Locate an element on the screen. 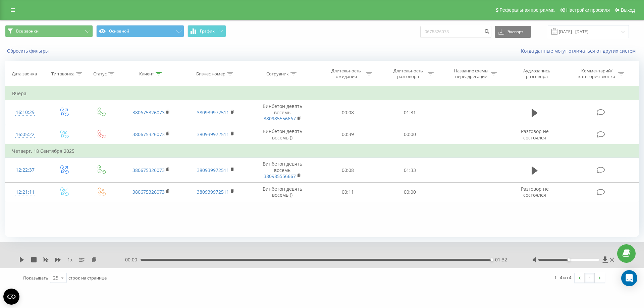 The height and width of the screenshot is (308, 644). td: Вчера is located at coordinates (322, 93).